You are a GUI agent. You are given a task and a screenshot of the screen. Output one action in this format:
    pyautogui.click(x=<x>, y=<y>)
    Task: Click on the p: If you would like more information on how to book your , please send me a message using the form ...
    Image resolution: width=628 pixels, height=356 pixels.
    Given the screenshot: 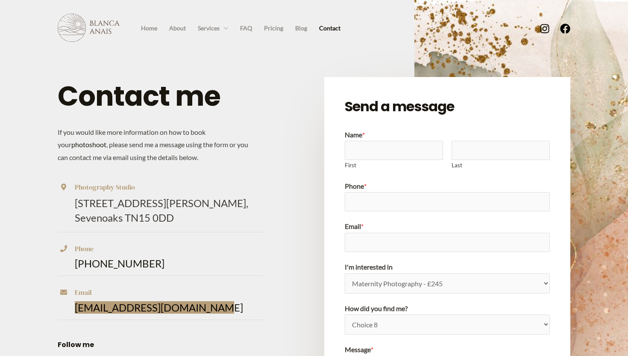 What is the action you would take?
    pyautogui.click(x=155, y=144)
    